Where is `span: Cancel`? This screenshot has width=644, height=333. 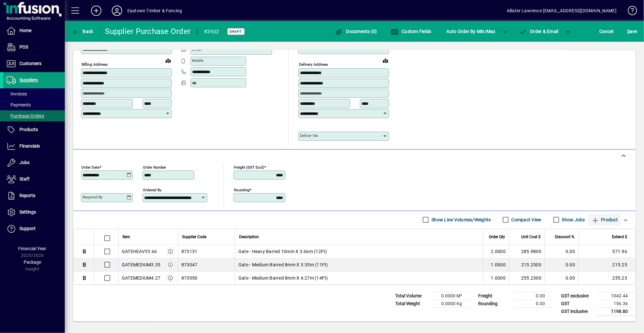 span: Cancel is located at coordinates (606, 31).